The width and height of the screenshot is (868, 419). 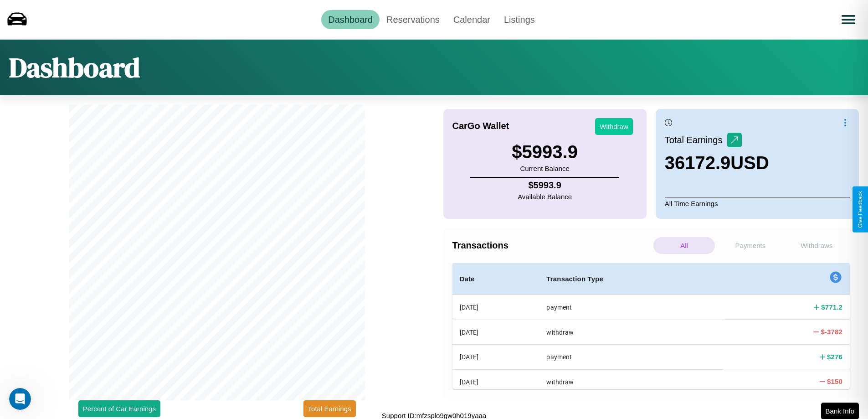 What do you see at coordinates (860, 209) in the screenshot?
I see `div: Give Feedback` at bounding box center [860, 209].